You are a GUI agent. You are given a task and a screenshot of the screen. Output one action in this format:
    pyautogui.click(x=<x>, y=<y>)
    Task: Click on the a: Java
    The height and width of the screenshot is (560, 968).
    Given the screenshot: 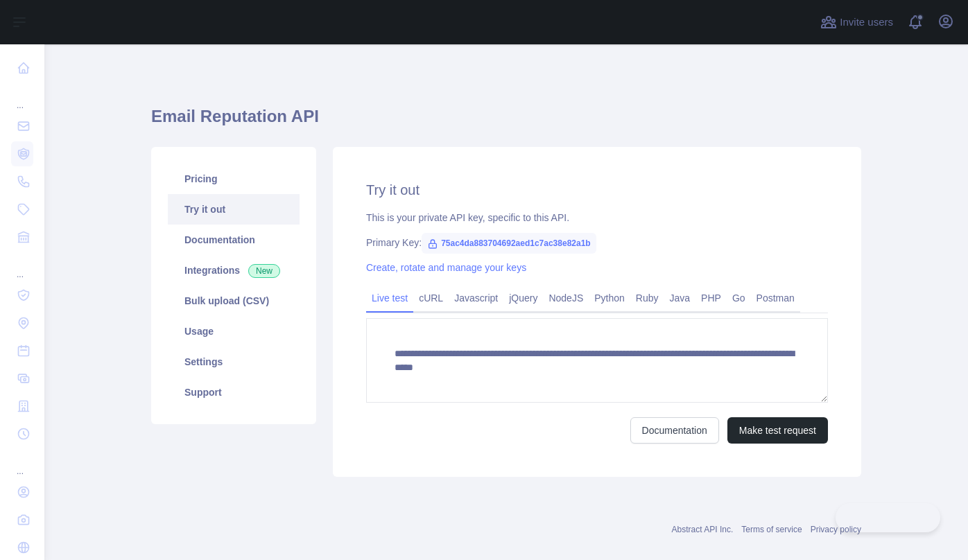 What is the action you would take?
    pyautogui.click(x=680, y=298)
    